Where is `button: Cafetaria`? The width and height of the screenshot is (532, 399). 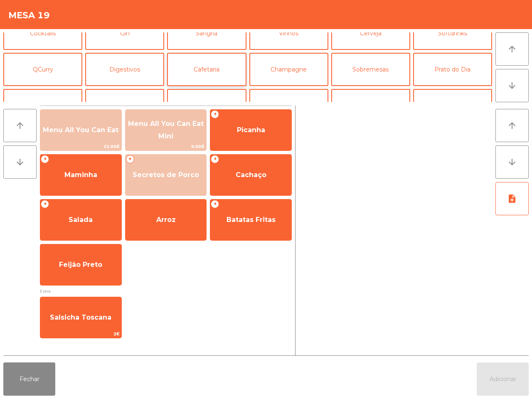 button: Cafetaria is located at coordinates (207, 69).